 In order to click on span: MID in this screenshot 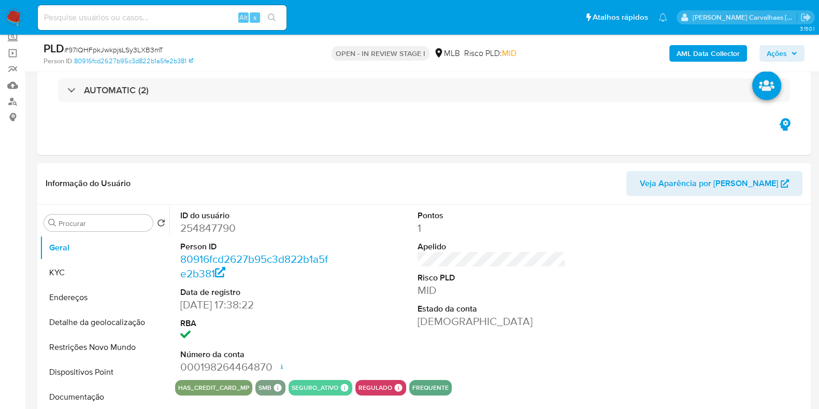, I will do `click(509, 53)`.